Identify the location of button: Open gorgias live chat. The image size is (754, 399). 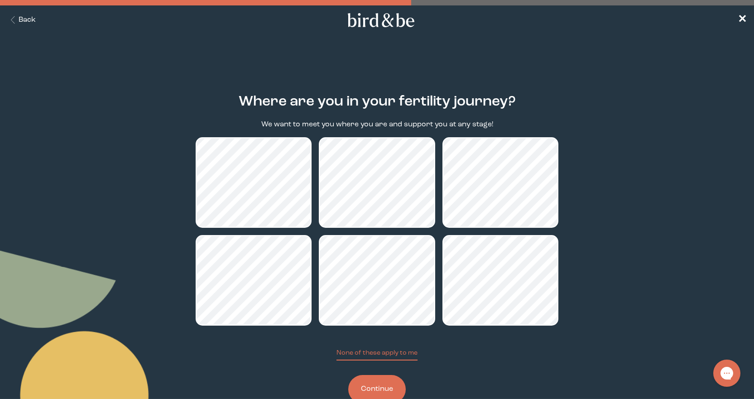
(18, 17).